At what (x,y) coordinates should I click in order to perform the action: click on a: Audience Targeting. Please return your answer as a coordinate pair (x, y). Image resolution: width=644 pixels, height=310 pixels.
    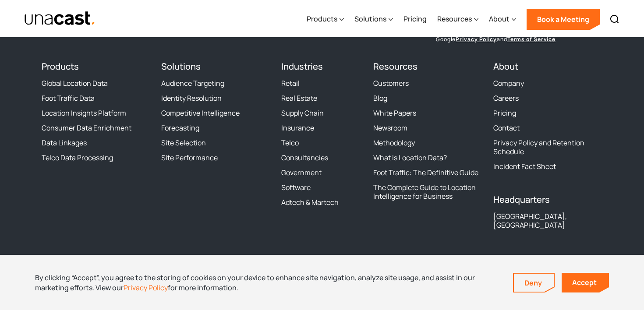
    Looking at the image, I should click on (192, 83).